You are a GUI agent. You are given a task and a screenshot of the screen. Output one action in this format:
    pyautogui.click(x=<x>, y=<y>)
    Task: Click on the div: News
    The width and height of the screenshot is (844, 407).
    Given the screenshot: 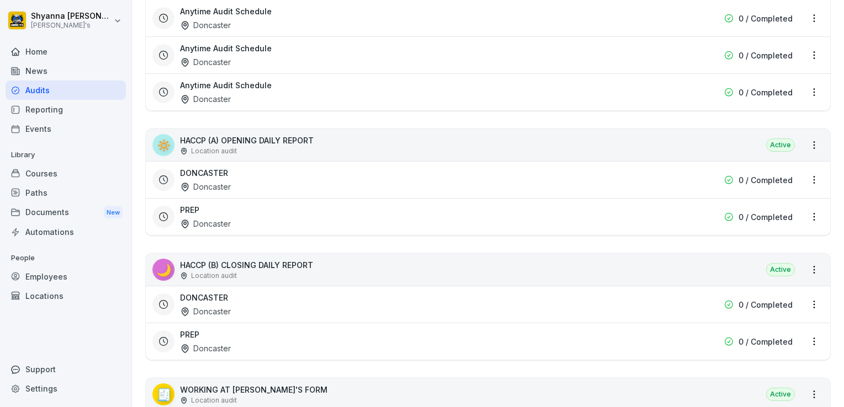 What is the action you would take?
    pyautogui.click(x=66, y=71)
    